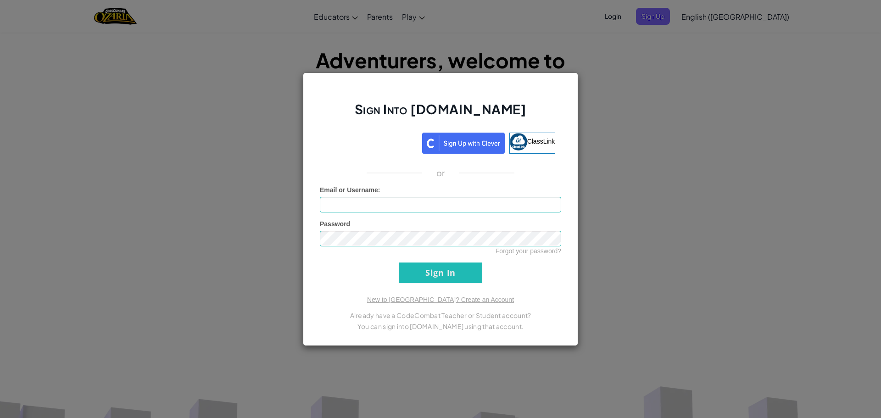 Image resolution: width=881 pixels, height=418 pixels. What do you see at coordinates (463, 143) in the screenshot?
I see `img: clever_sso_button@2x.png` at bounding box center [463, 143].